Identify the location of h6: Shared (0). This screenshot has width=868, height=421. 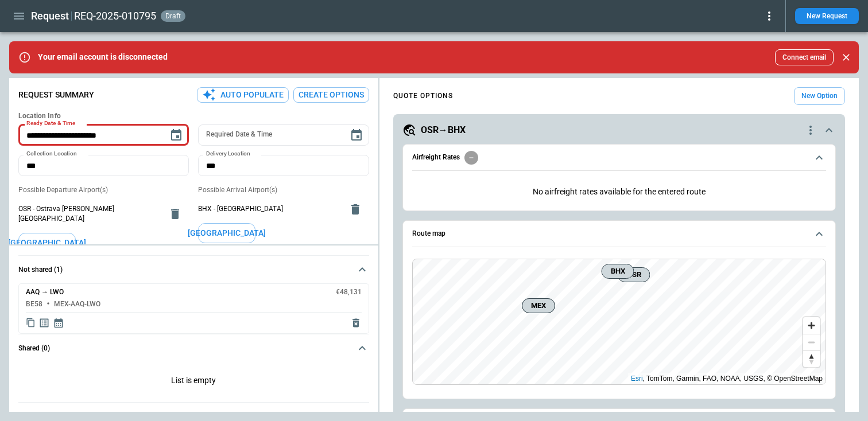
(34, 348).